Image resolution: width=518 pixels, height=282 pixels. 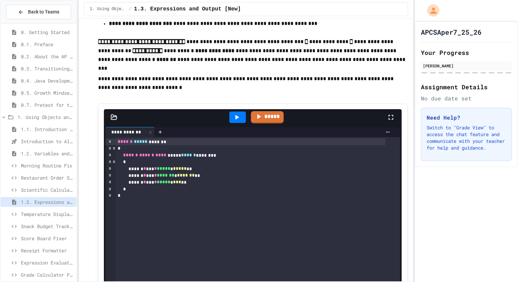 What do you see at coordinates (47, 251) in the screenshot?
I see `span: Receipt Formatter` at bounding box center [47, 251].